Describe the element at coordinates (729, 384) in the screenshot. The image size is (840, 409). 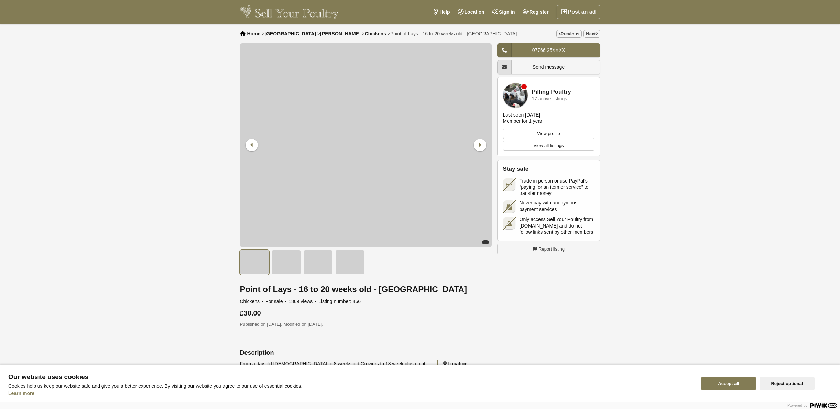
I see `button: Accept all` at that location.